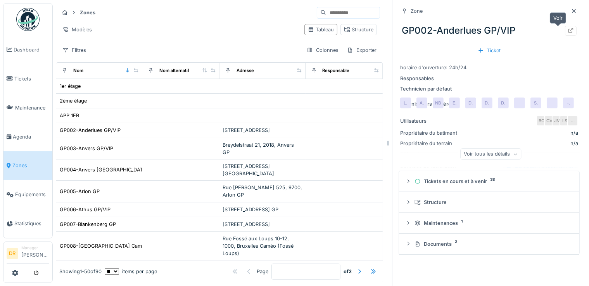 Image resolution: width=589 pixels, height=286 pixels. What do you see at coordinates (557, 121) in the screenshot?
I see `div: JM` at bounding box center [557, 121].